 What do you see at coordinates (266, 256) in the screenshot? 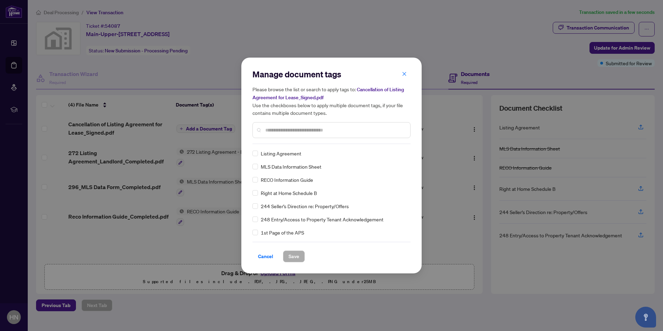
I see `button: Cancel` at bounding box center [266, 256].